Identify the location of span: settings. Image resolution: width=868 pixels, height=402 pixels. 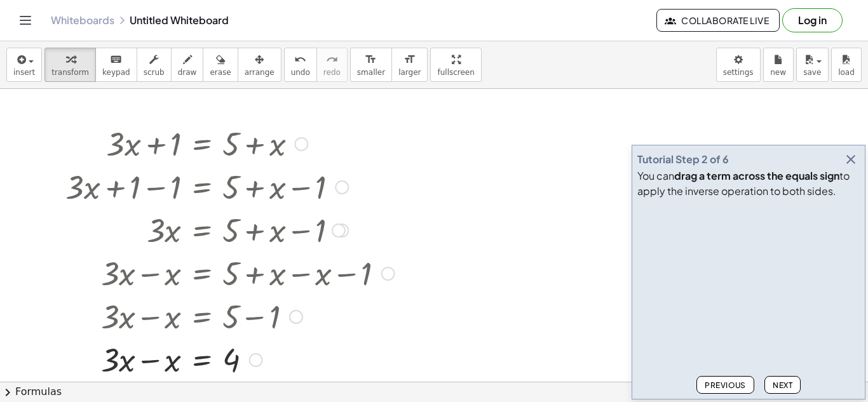
(738, 73).